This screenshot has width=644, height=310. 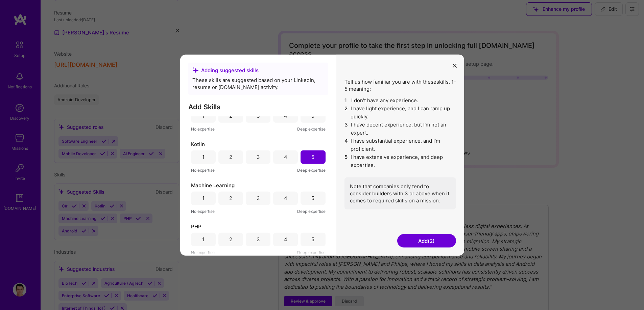 What do you see at coordinates (454, 66) in the screenshot?
I see `i: icon Close` at bounding box center [454, 66].